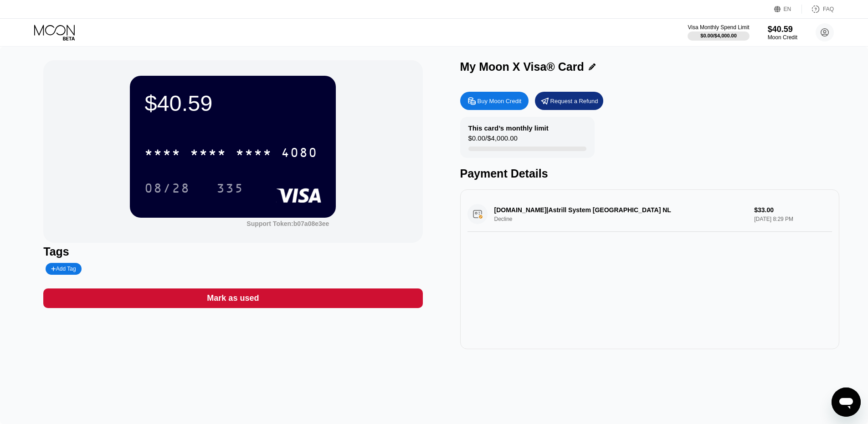 Image resolution: width=868 pixels, height=424 pixels. What do you see at coordinates (508, 128) in the screenshot?
I see `div: This card’s monthly limit` at bounding box center [508, 128].